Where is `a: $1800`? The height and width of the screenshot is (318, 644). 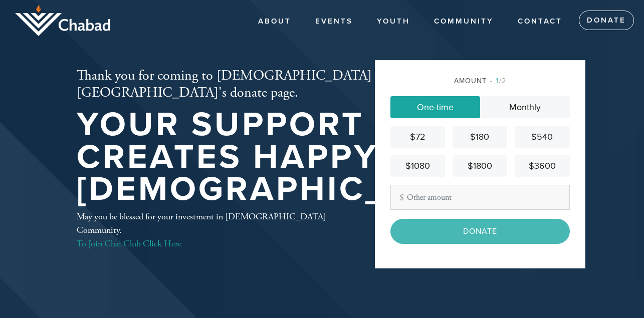
a: $1800 is located at coordinates (480, 166).